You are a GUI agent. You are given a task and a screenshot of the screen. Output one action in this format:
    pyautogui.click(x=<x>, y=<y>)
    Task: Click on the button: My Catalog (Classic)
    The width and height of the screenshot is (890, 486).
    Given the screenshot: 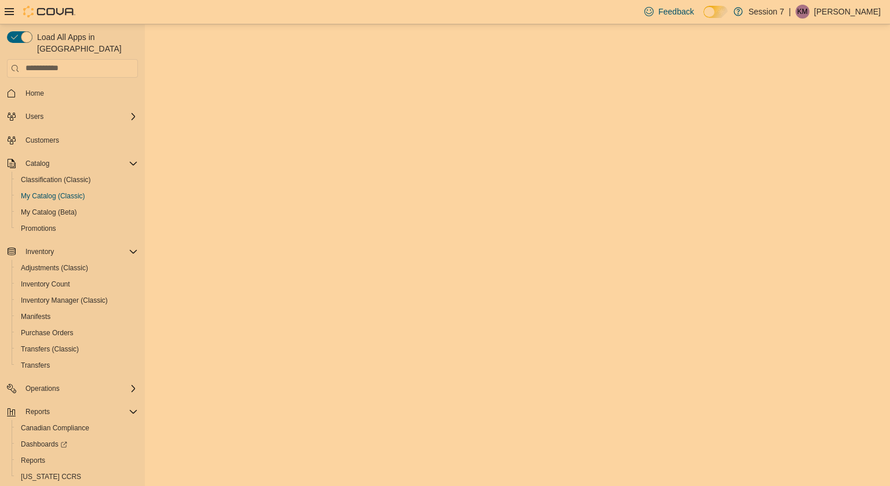 What is the action you would take?
    pyautogui.click(x=77, y=196)
    